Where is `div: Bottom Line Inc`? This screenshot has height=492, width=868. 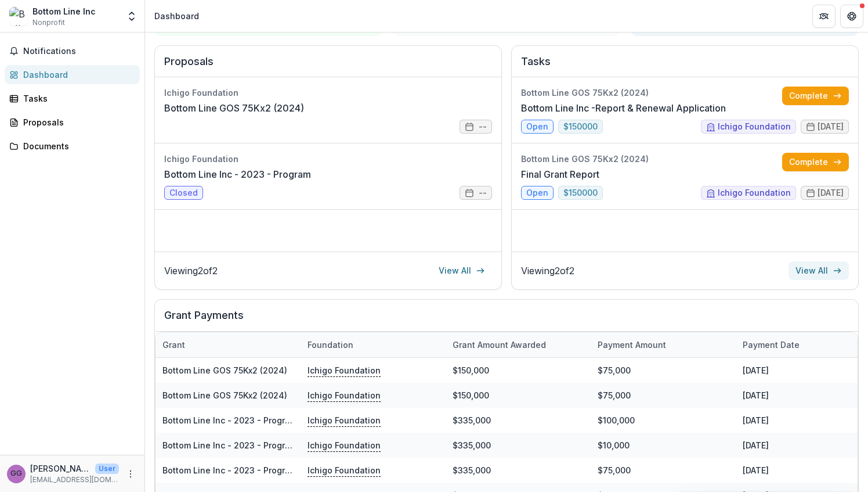
div: Bottom Line Inc is located at coordinates (64, 11).